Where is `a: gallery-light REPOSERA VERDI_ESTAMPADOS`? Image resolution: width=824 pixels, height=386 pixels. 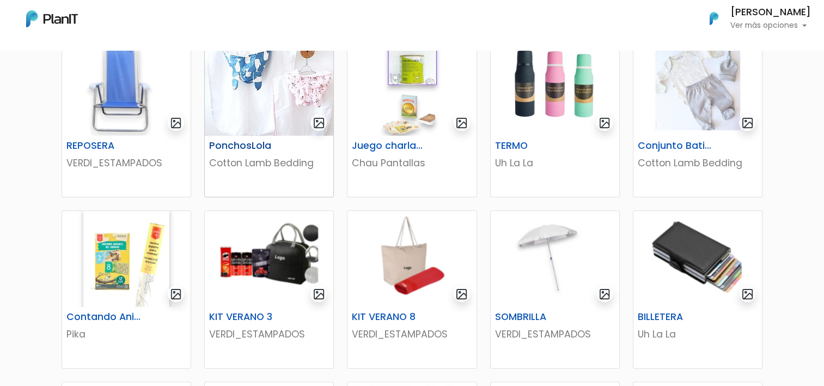
a: gallery-light REPOSERA VERDI_ESTAMPADOS is located at coordinates (126, 118).